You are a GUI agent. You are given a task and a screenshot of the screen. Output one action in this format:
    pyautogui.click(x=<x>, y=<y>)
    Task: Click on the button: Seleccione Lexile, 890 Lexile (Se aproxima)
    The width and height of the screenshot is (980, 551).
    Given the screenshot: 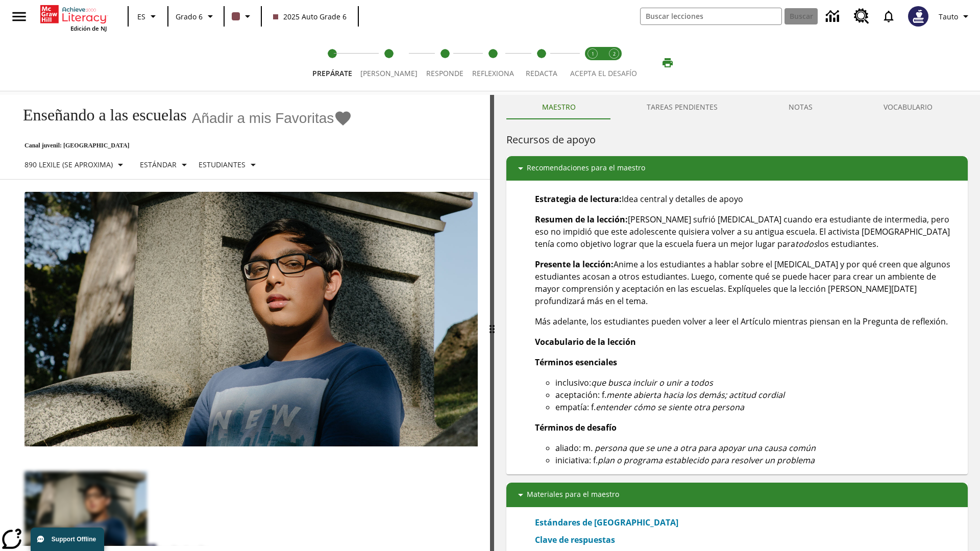 What is the action you would take?
    pyautogui.click(x=76, y=165)
    